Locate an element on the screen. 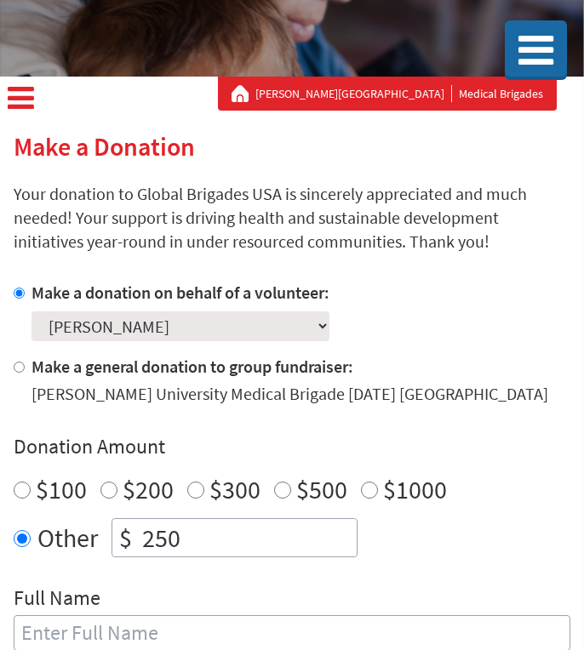 This screenshot has width=584, height=650. h2: Make a Donation is located at coordinates (292, 146).